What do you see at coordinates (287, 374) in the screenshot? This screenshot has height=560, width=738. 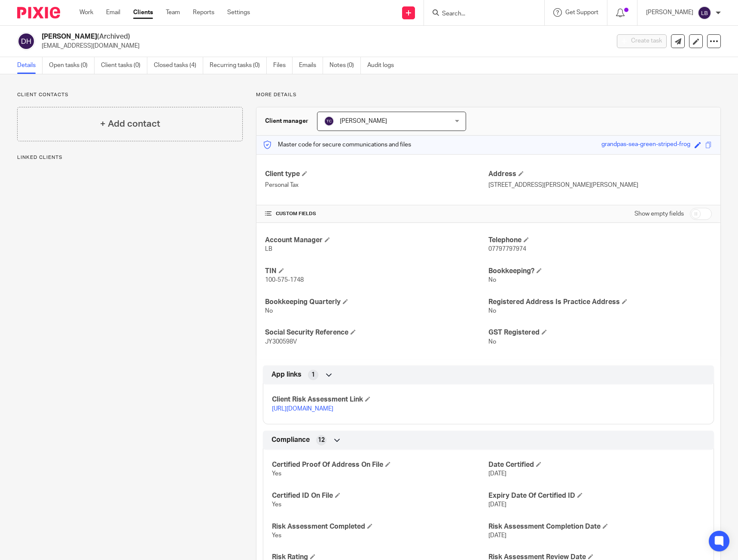 I see `span: App links` at bounding box center [287, 374].